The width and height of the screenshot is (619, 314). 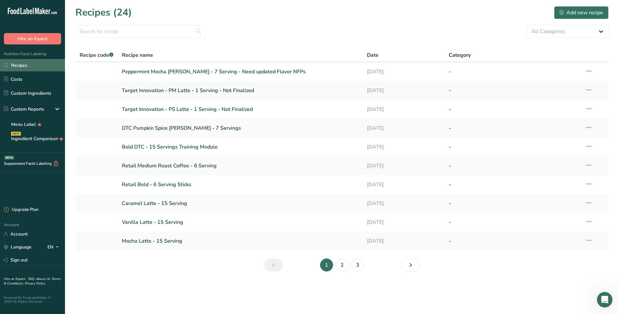 I want to click on a: Page 3., so click(x=358, y=265).